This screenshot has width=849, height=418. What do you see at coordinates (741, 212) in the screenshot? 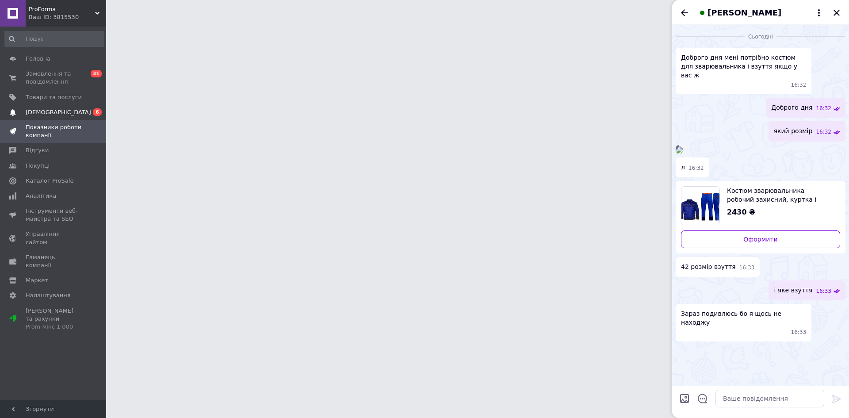
I see `span: 2430 ₴` at bounding box center [741, 212].